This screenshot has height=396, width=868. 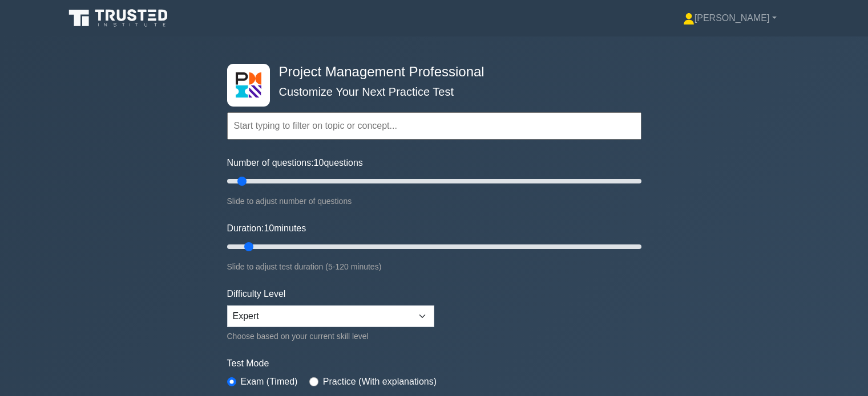 What do you see at coordinates (379, 382) in the screenshot?
I see `label: Practice (With explanations)` at bounding box center [379, 382].